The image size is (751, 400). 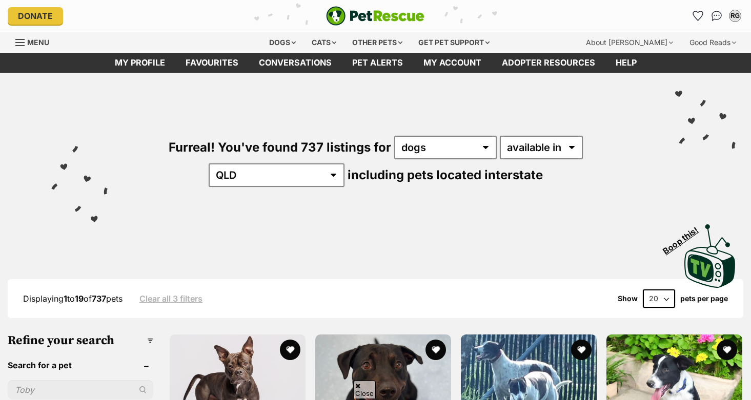 What do you see at coordinates (171, 299) in the screenshot?
I see `a: Clear all 3 filters` at bounding box center [171, 299].